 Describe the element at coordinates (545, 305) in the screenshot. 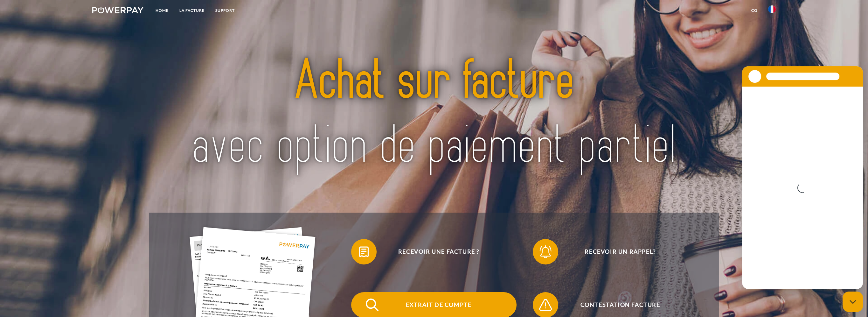

I see `img: qb_warning.svg` at that location.